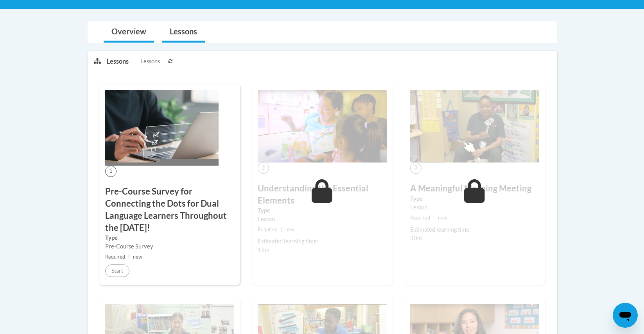 The image size is (644, 334). Describe the element at coordinates (322, 195) in the screenshot. I see `h3: Understanding the Essential Elements` at that location.